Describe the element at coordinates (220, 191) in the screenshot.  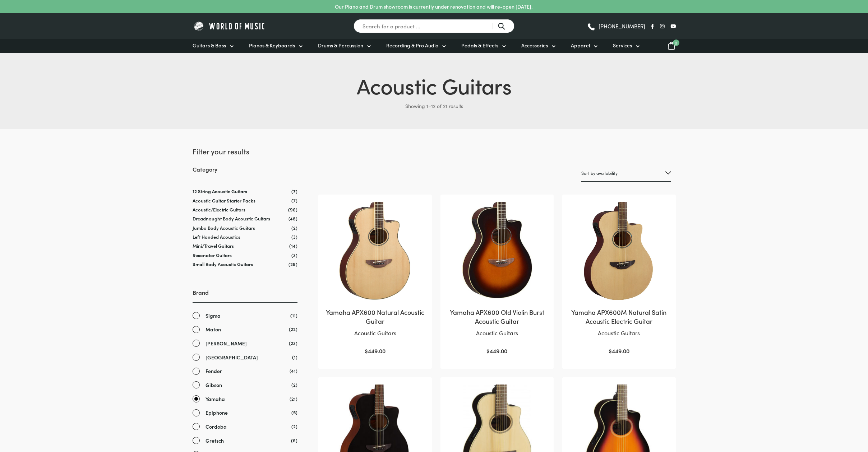
I see `a: 12 String Acoustic Guitars` at that location.